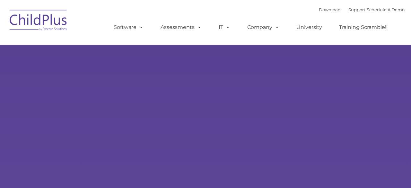 The width and height of the screenshot is (411, 188). I want to click on a: Download, so click(329, 10).